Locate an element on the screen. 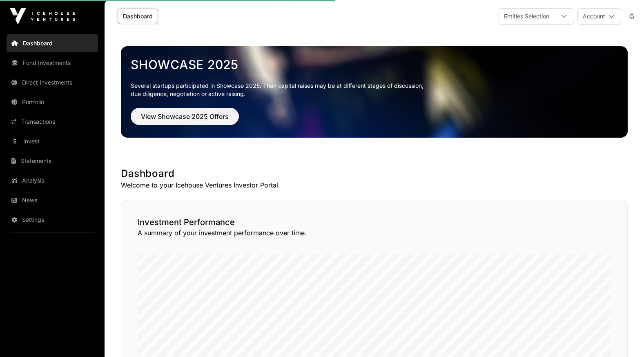 The width and height of the screenshot is (644, 357). div: Entities Selection is located at coordinates (527, 16).